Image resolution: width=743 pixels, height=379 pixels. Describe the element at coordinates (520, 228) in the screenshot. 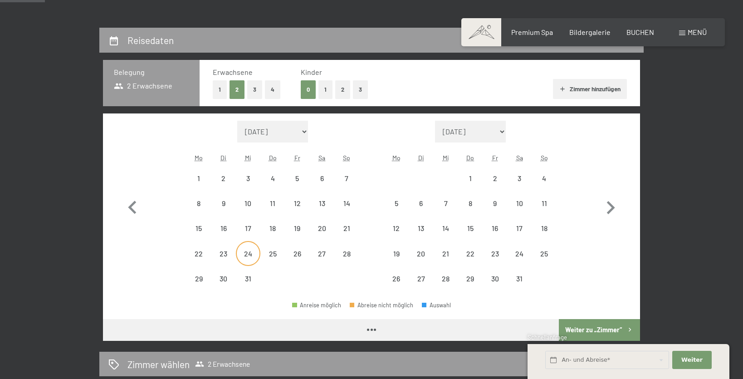

I see `div: Sat Jan 17 2026` at that location.